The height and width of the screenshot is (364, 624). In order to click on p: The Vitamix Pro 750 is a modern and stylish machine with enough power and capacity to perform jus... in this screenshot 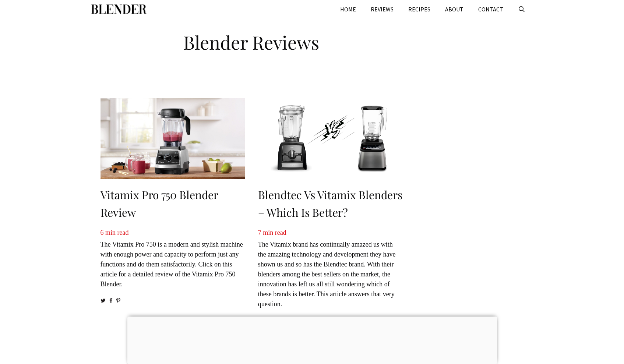, I will do `click(173, 258)`.